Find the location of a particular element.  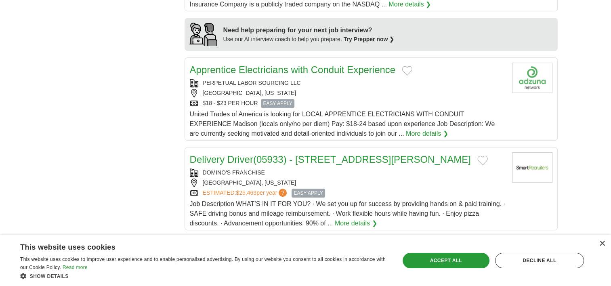

div: Need help preparing for your next job interview? is located at coordinates (309, 30).